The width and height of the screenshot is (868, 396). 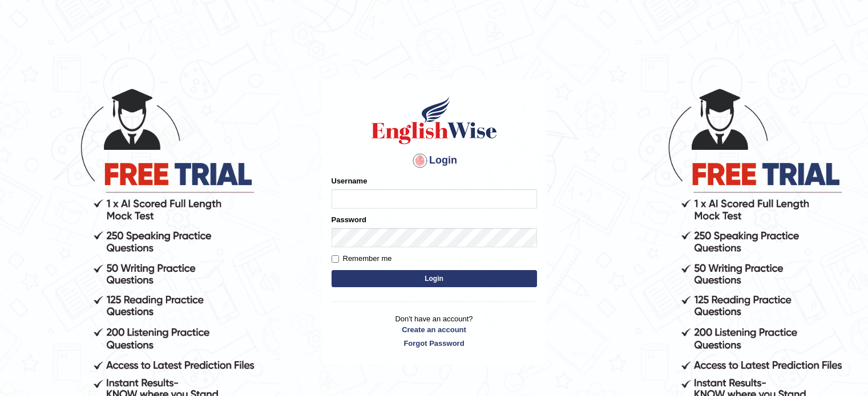 What do you see at coordinates (434, 121) in the screenshot?
I see `img: Logo of English Wise sign in for intelligent practice with AI` at bounding box center [434, 121].